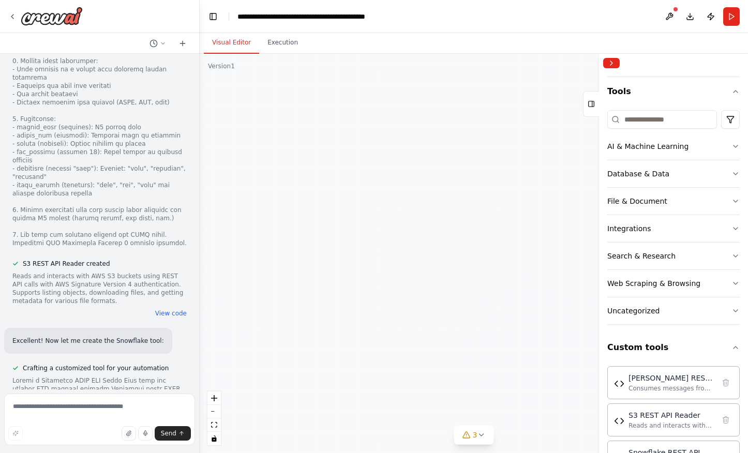  I want to click on div: Version 1, so click(221, 66).